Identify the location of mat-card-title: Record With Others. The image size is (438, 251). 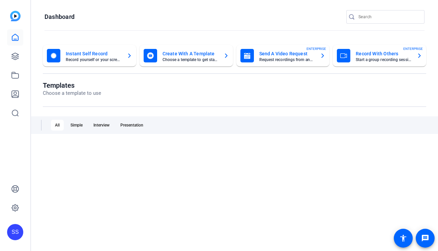
(383, 54).